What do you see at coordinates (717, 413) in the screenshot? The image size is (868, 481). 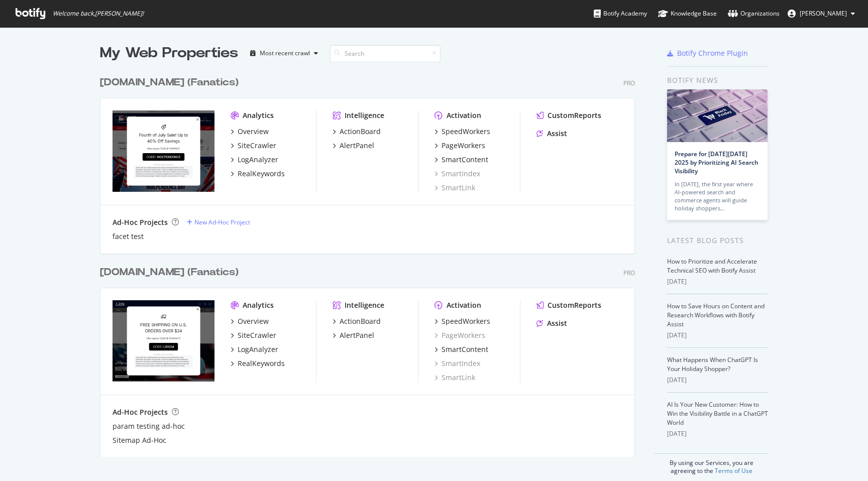 I see `a: AI Is Your New Customer: How to Win the Visibility Battle in a ChatGPT World` at bounding box center [717, 413].